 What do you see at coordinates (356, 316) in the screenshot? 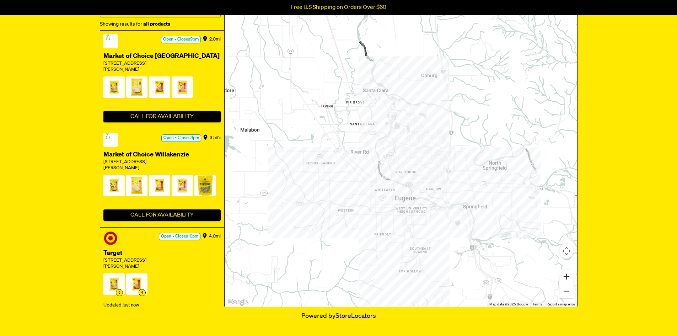
I see `a: StoreLocators` at bounding box center [356, 316].